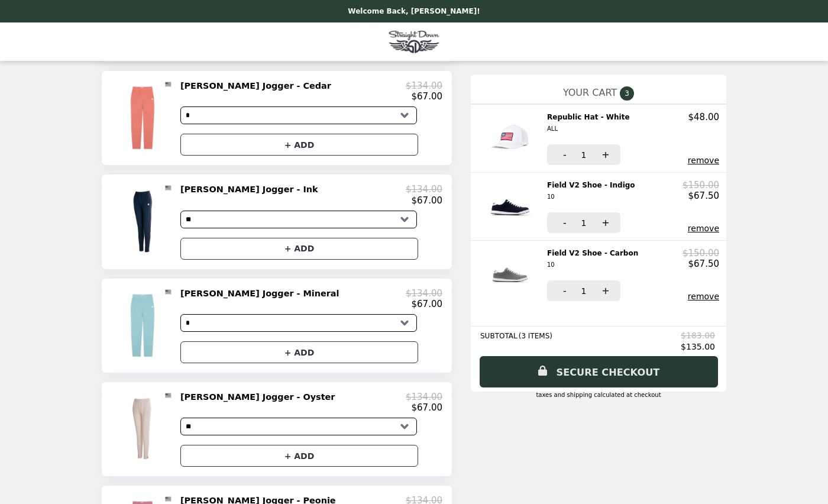 The image size is (828, 504). Describe the element at coordinates (591, 123) in the screenshot. I see `h2: Republic Hat - White` at that location.